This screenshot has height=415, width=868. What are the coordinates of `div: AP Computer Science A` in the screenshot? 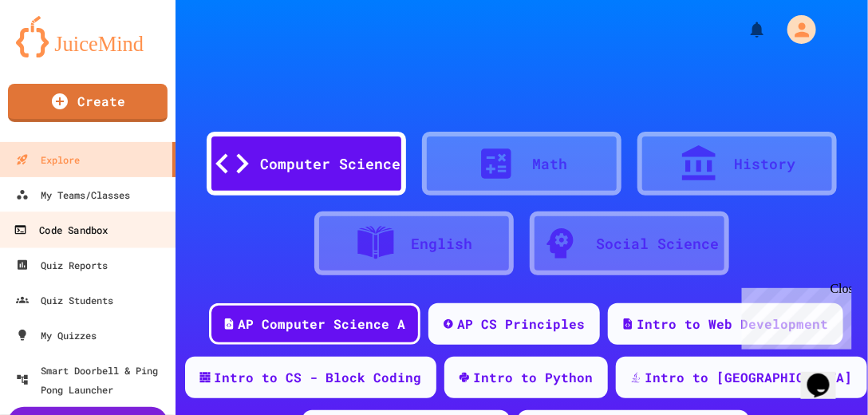 It's located at (322, 323).